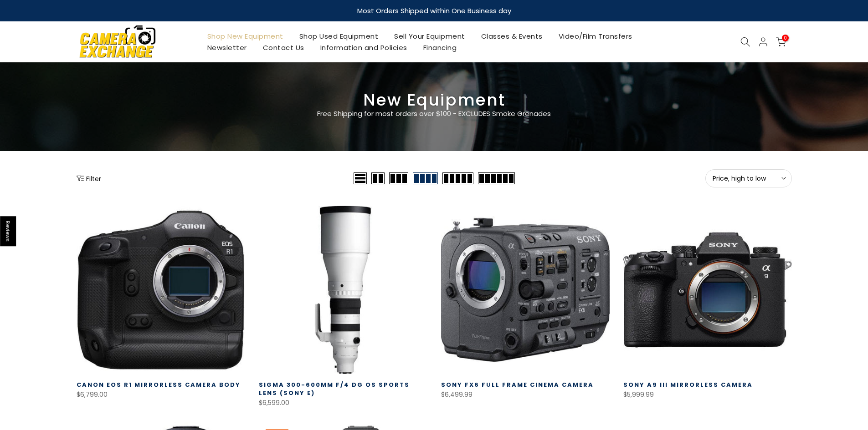  What do you see at coordinates (708, 395) in the screenshot?
I see `div: $5,999.99` at bounding box center [708, 395].